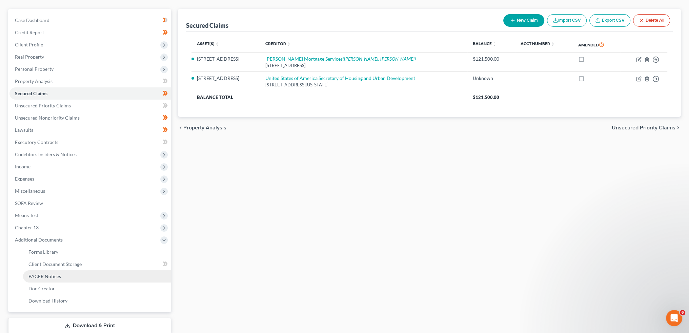  I want to click on div: Absolutely! I will keep you updated as soon as I hear back from the Development Team., so click(58, 107).